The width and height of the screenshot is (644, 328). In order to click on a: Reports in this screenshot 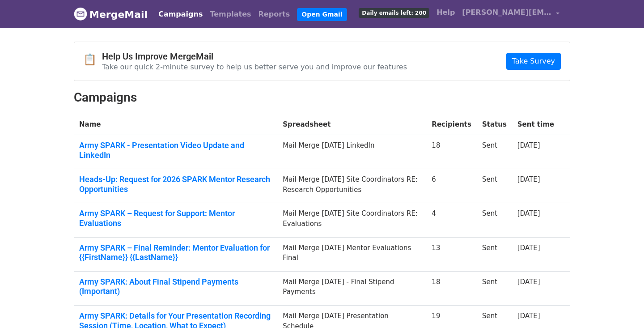, I will do `click(274, 14)`.